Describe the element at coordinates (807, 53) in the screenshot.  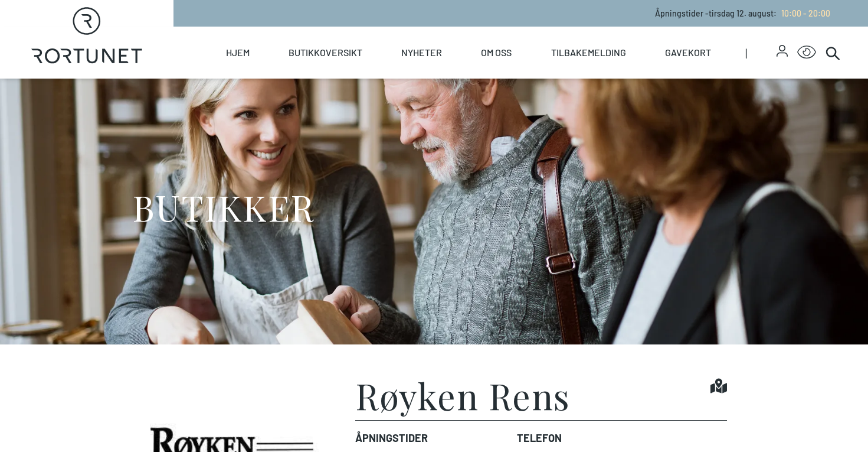
I see `button: Open Accessibility Menu` at that location.